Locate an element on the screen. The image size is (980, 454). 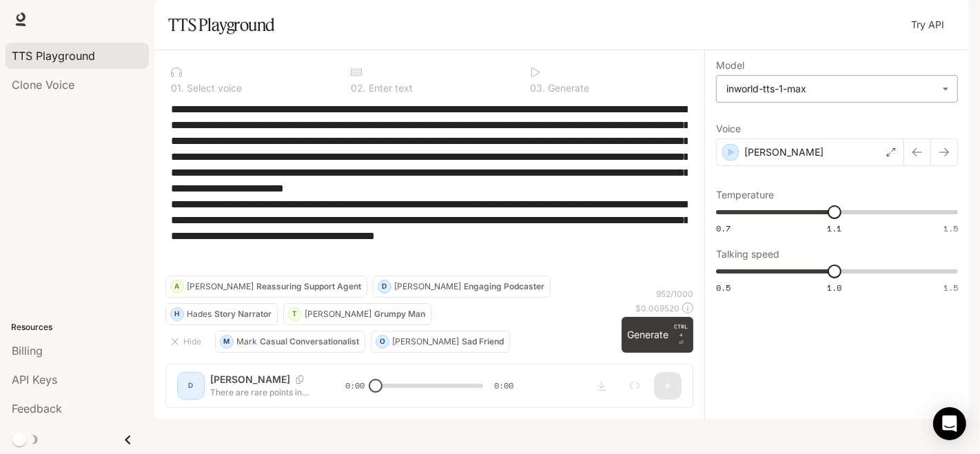
div: T is located at coordinates (295, 314).